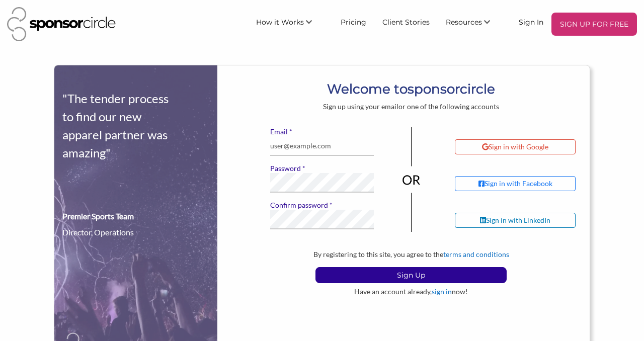 This screenshot has height=341, width=644. Describe the element at coordinates (61, 24) in the screenshot. I see `img: Sponsor Circle Logo` at that location.